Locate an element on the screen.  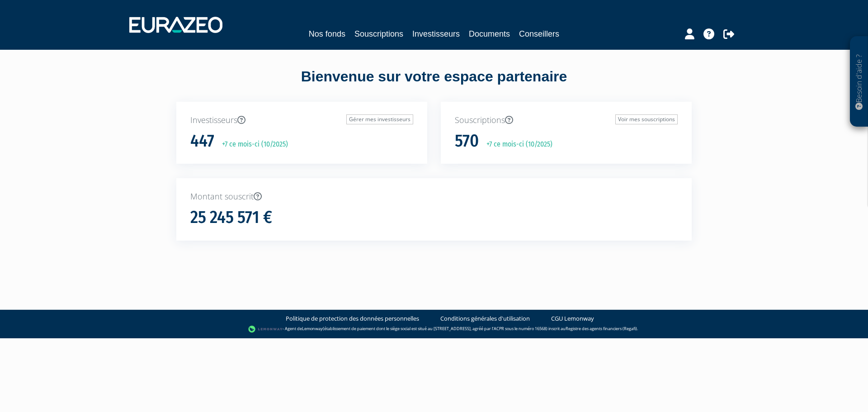
h1: 570 is located at coordinates (466, 141).